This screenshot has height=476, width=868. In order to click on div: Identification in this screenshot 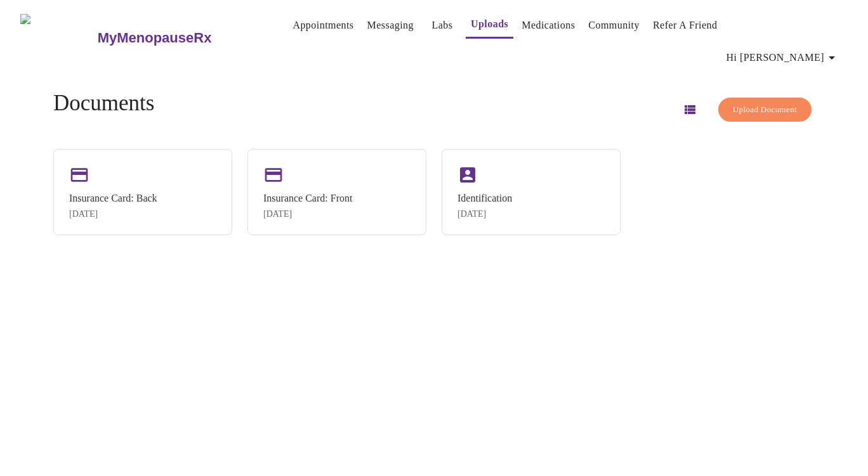, I will do `click(484, 199)`.